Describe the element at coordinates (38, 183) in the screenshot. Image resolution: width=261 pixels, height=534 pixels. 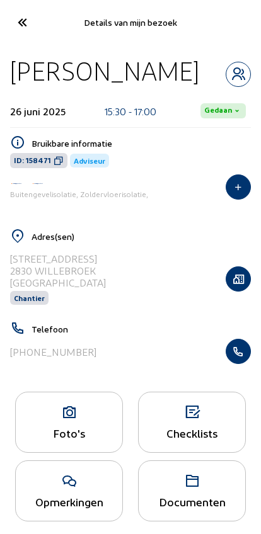
I see `img: Energy Protect Ramen & Deuren` at that location.